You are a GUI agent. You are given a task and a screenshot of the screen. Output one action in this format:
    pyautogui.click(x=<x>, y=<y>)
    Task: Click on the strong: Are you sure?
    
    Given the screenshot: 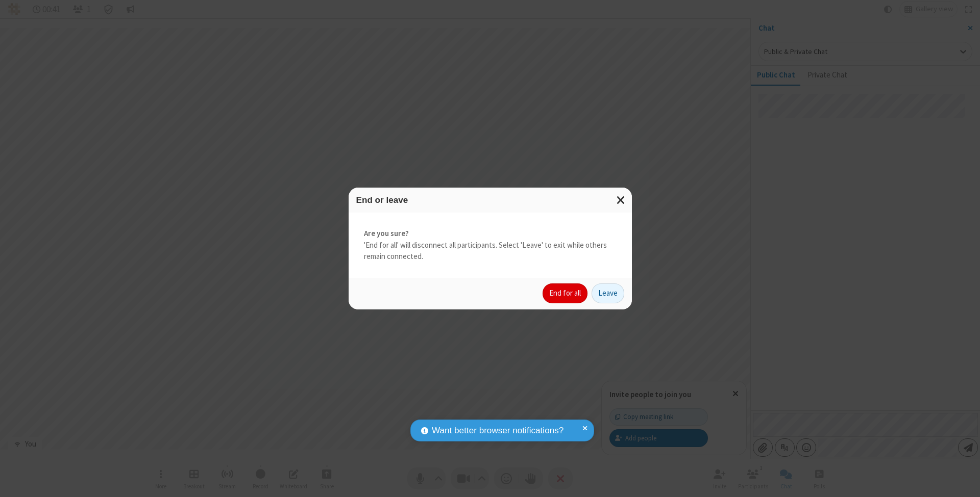 What is the action you would take?
    pyautogui.click(x=490, y=233)
    